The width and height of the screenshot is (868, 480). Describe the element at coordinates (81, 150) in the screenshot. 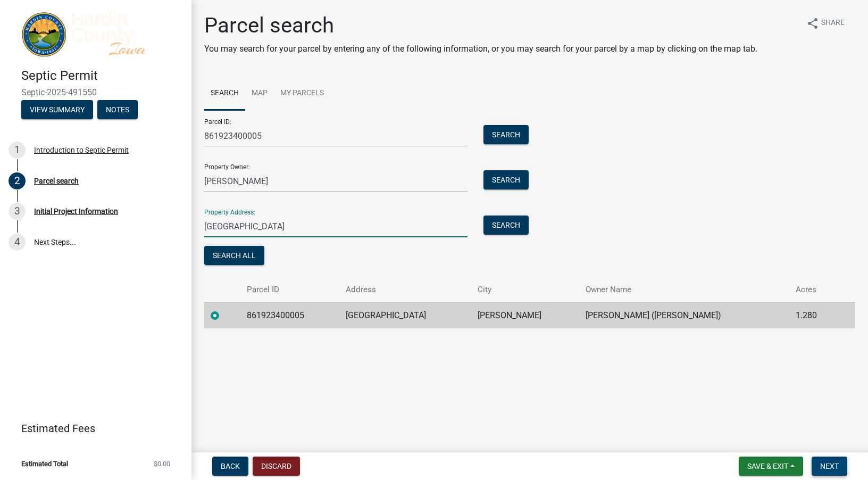

I see `div: Introduction to Septic Permit` at that location.